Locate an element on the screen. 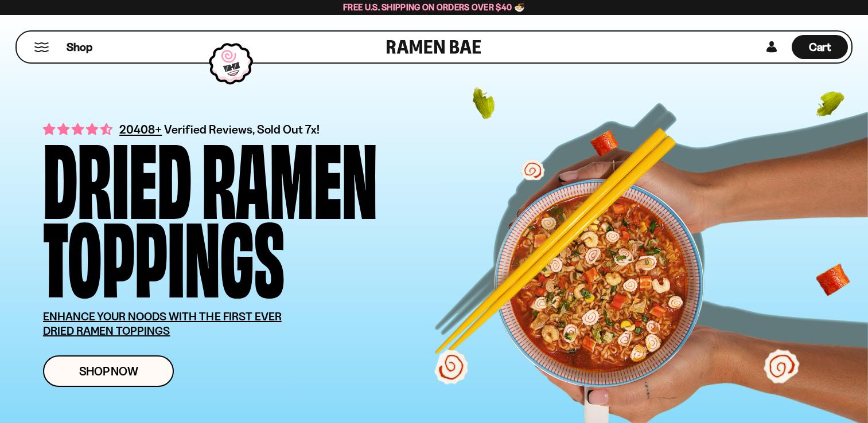 Image resolution: width=868 pixels, height=423 pixels. div: Cart is located at coordinates (820, 47).